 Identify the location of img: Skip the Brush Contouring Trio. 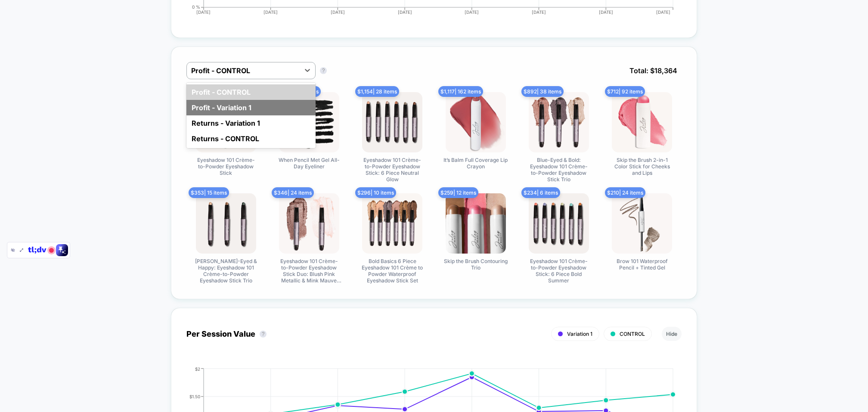
(476, 224).